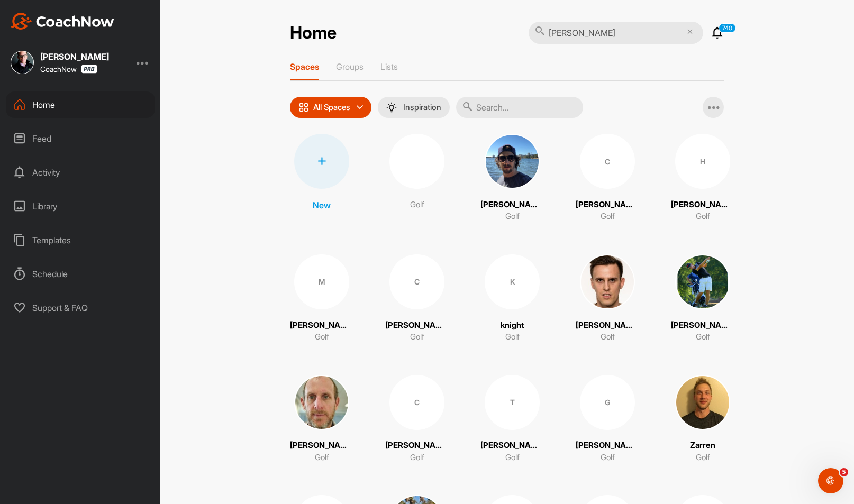  Describe the element at coordinates (37, 350) in the screenshot. I see `button: Gif picker` at that location.